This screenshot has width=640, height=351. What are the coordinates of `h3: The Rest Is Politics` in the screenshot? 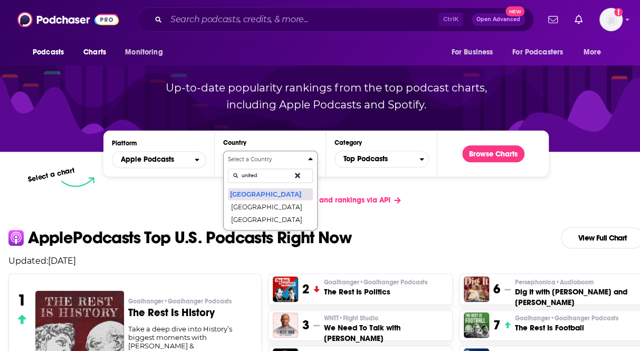 It's located at (376, 291).